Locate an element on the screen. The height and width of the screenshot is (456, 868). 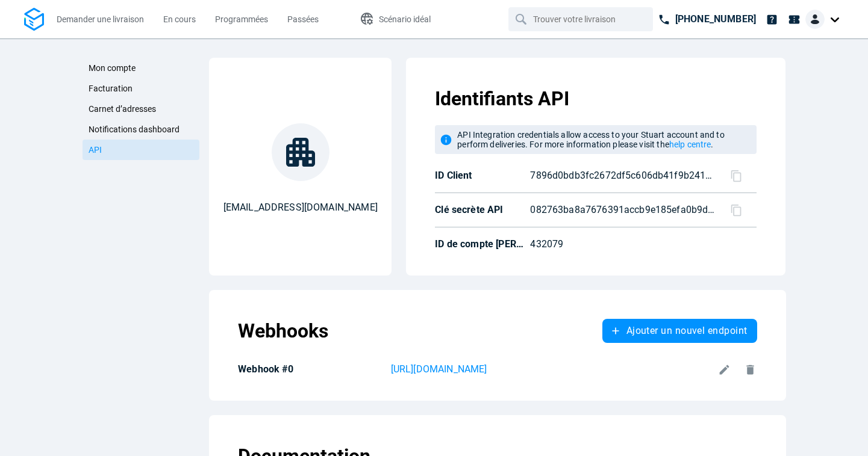
span: Notifications dashboard is located at coordinates (134, 130).